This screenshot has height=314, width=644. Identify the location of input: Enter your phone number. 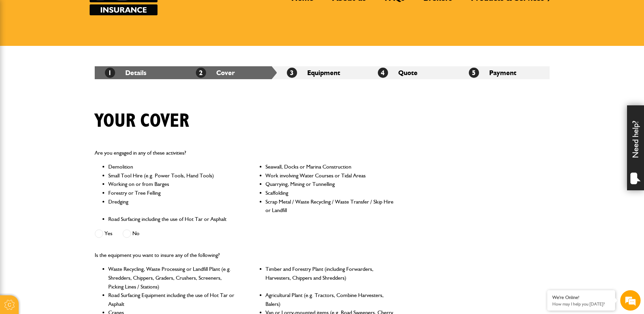
(67, 111).